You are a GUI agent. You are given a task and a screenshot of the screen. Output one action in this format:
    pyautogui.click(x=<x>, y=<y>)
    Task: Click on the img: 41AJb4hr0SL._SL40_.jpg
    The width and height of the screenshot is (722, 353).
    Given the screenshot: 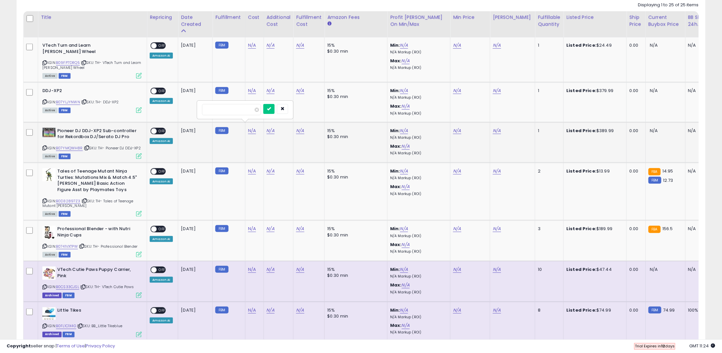 What is the action you would take?
    pyautogui.click(x=49, y=314)
    